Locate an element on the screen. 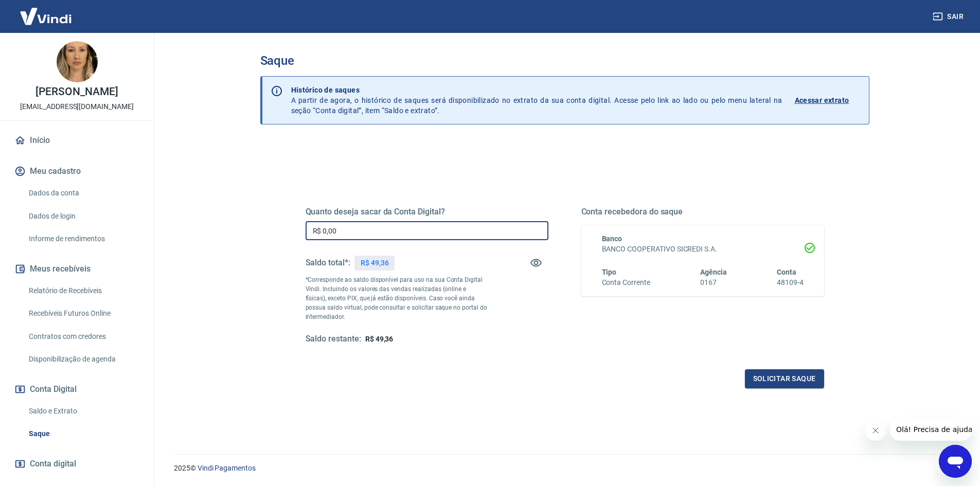 Image resolution: width=980 pixels, height=486 pixels. a: Saldo e Extrato is located at coordinates (83, 411).